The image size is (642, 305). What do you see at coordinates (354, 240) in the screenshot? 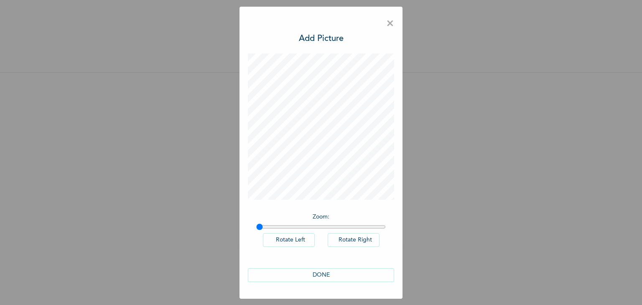
I see `button: Rotate Right` at bounding box center [354, 240].